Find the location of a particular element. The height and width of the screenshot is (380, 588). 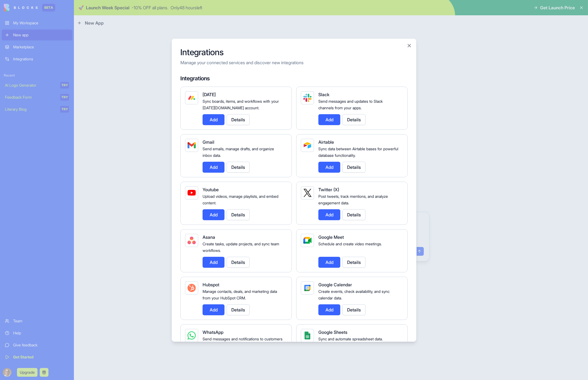

h2: Integrations is located at coordinates (294, 52).